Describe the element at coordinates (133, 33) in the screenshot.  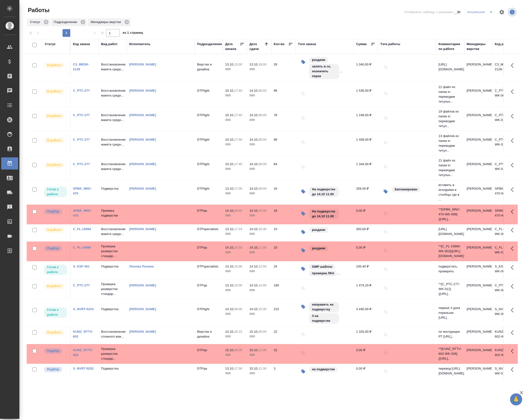
I see `span: из 1 страниц` at that location.